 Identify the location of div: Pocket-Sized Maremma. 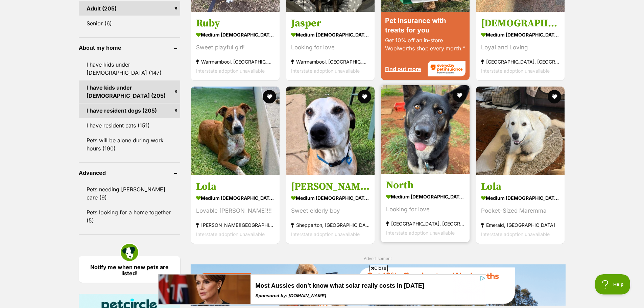
(520, 211).